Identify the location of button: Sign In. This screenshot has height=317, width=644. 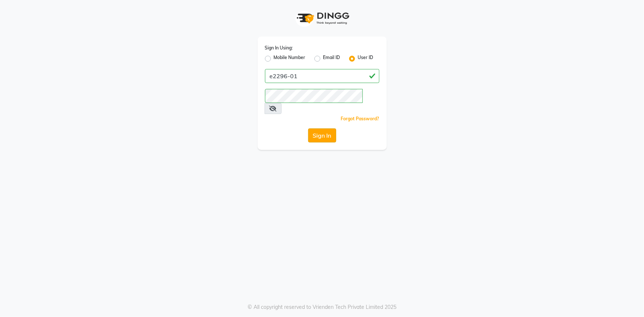
(322, 136).